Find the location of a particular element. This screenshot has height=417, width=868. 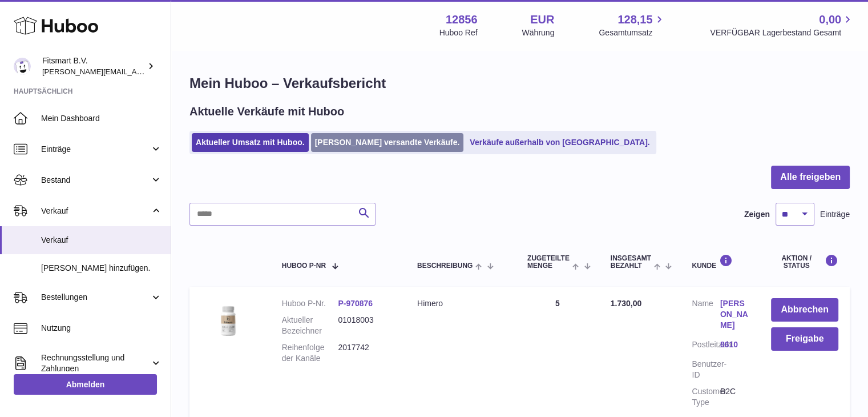

a: P-970876 is located at coordinates (355, 303).